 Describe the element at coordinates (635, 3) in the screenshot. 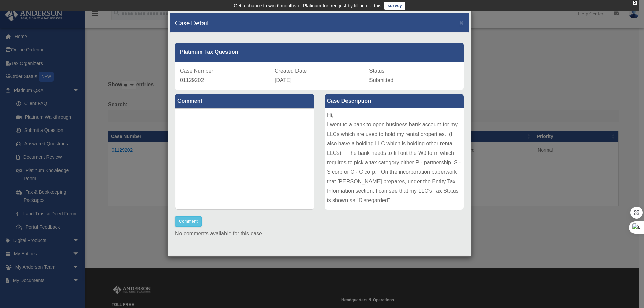

I see `div: close` at that location.